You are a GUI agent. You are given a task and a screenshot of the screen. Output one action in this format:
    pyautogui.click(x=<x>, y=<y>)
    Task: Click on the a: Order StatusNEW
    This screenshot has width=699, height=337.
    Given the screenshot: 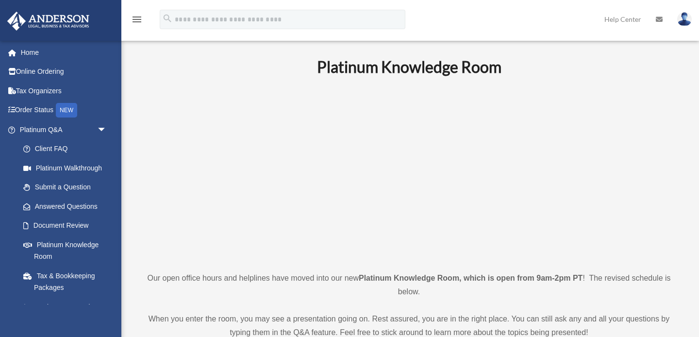 What is the action you would take?
    pyautogui.click(x=64, y=110)
    